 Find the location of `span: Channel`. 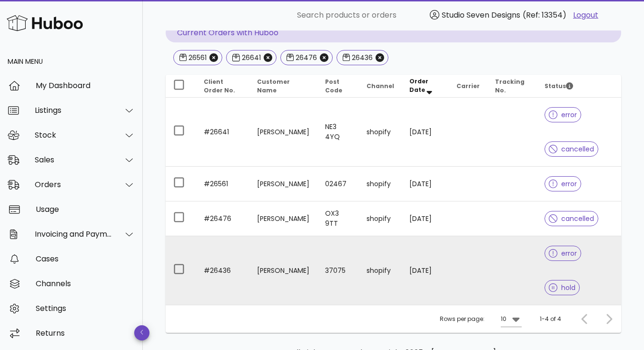

span: Channel is located at coordinates (380, 86).